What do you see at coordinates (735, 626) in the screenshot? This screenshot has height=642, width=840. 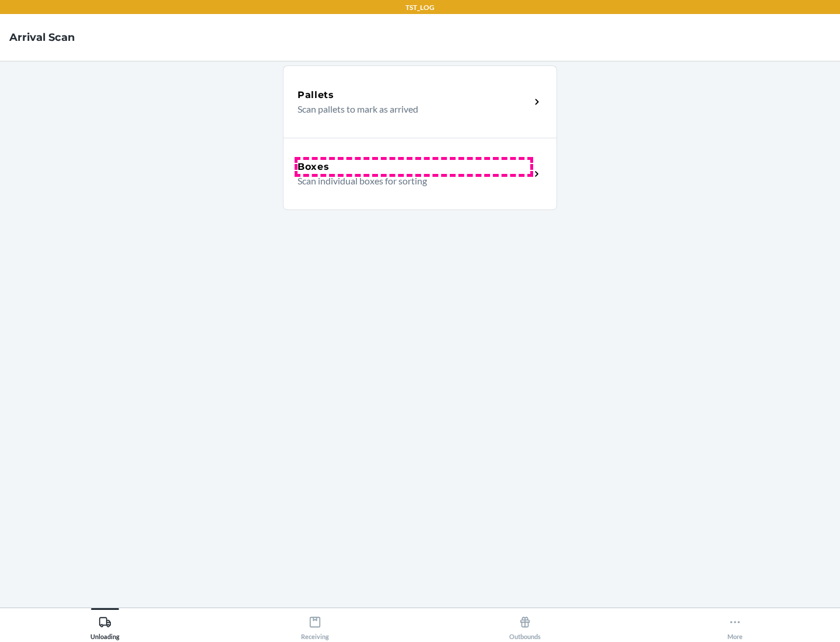 I see `div: More` at bounding box center [735, 626].